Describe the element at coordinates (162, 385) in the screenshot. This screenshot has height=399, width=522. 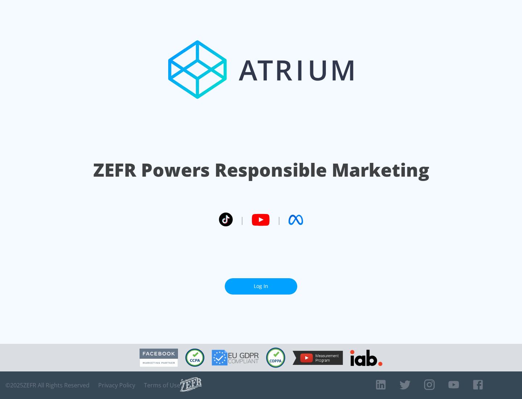
I see `a: Terms of Use` at that location.